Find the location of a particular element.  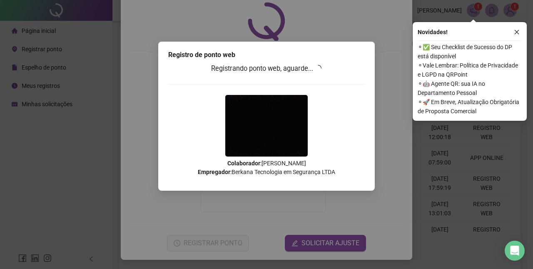

strong: Empregador is located at coordinates (214, 172).